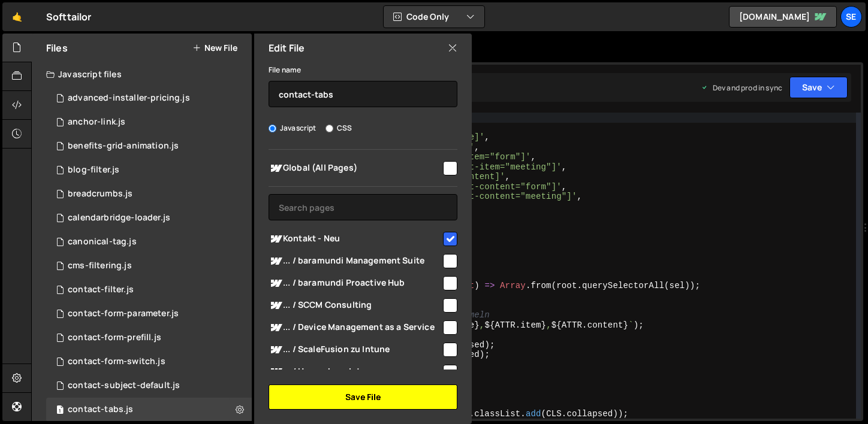 This screenshot has width=868, height=424. I want to click on div: breadcrumbs.js, so click(100, 194).